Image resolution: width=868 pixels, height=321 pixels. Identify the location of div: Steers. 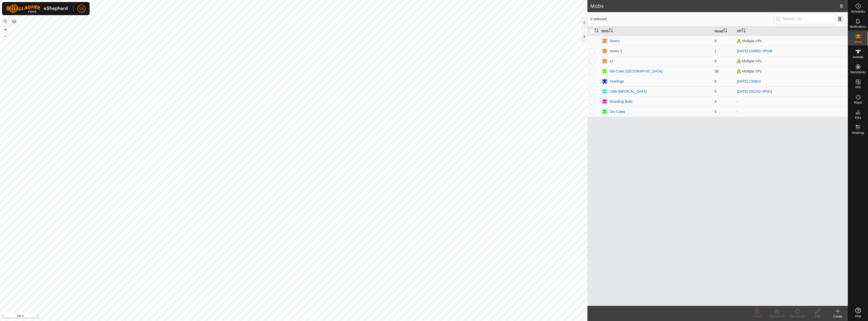
(615, 41).